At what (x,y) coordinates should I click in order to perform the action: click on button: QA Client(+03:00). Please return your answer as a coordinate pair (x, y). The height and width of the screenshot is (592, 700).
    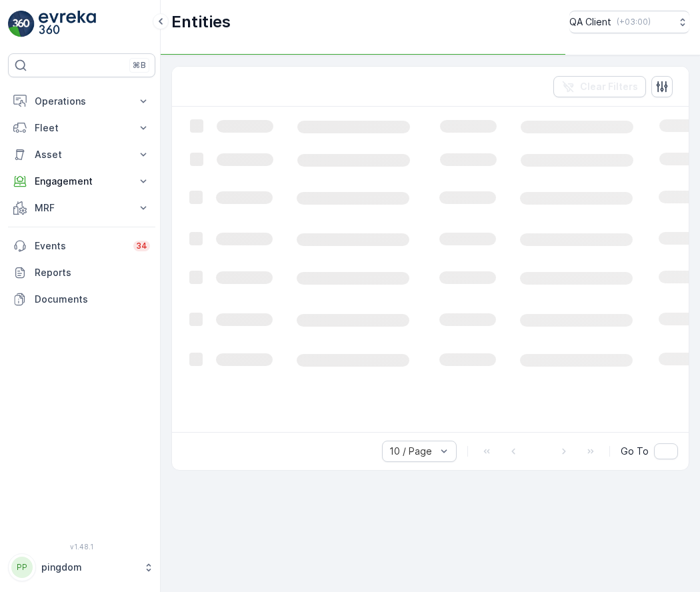
    Looking at the image, I should click on (629, 22).